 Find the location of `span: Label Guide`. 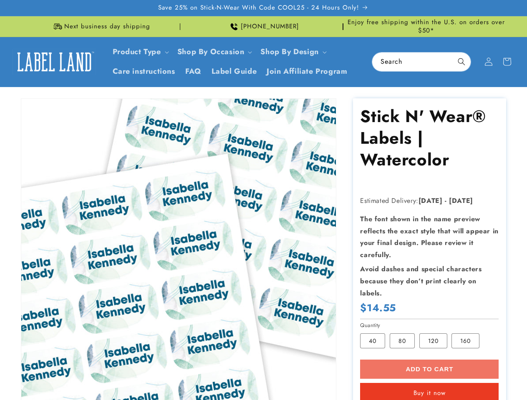

span: Label Guide is located at coordinates (234, 71).